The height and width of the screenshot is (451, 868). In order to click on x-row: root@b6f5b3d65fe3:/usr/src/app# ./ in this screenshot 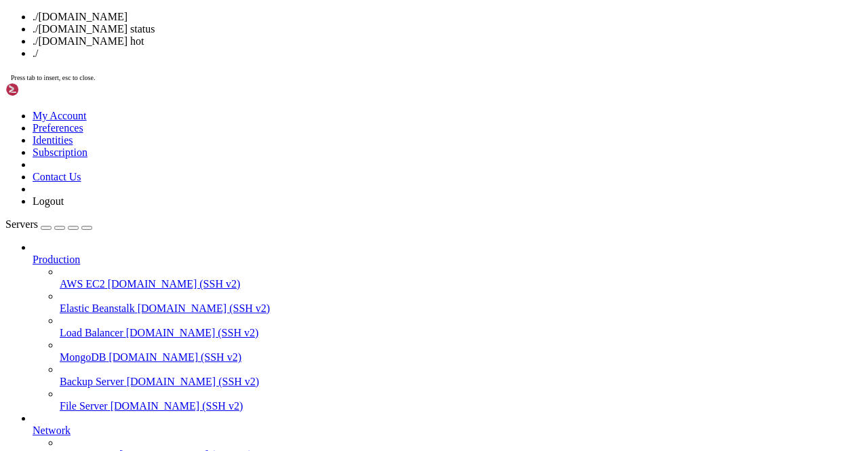, I will do `click(348, 151)`.